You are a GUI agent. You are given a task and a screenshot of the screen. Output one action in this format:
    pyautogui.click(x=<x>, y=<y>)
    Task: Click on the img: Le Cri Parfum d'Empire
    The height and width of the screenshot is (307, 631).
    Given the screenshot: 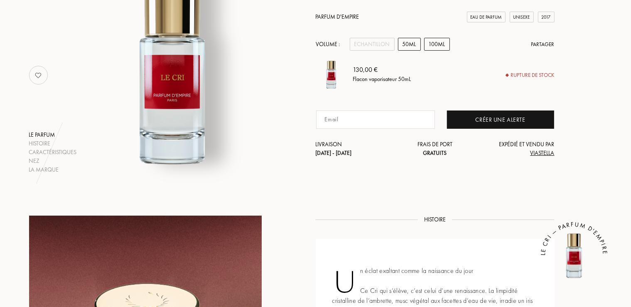 What is the action you would take?
    pyautogui.click(x=331, y=74)
    